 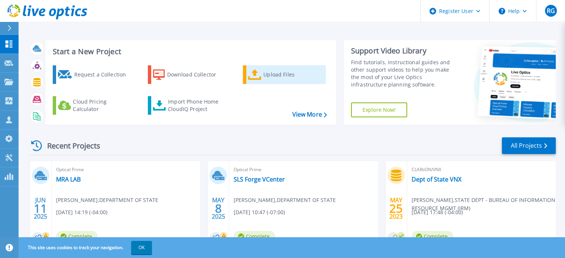 I want to click on a: All Projects, so click(x=528, y=146).